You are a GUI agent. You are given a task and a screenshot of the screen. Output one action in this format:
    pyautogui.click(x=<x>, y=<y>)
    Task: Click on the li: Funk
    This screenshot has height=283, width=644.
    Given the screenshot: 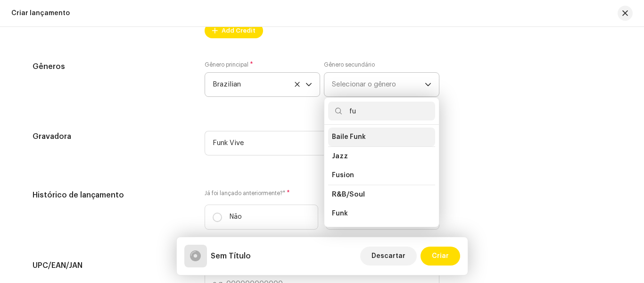 What is the action you would take?
    pyautogui.click(x=381, y=213)
    